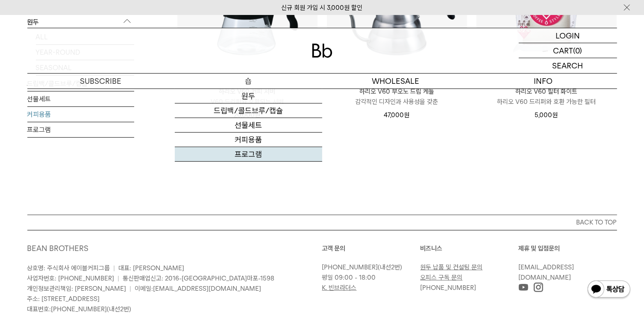 The image size is (644, 313). Describe the element at coordinates (248, 111) in the screenshot. I see `a: 드립백/콜드브루/캡슐` at that location.